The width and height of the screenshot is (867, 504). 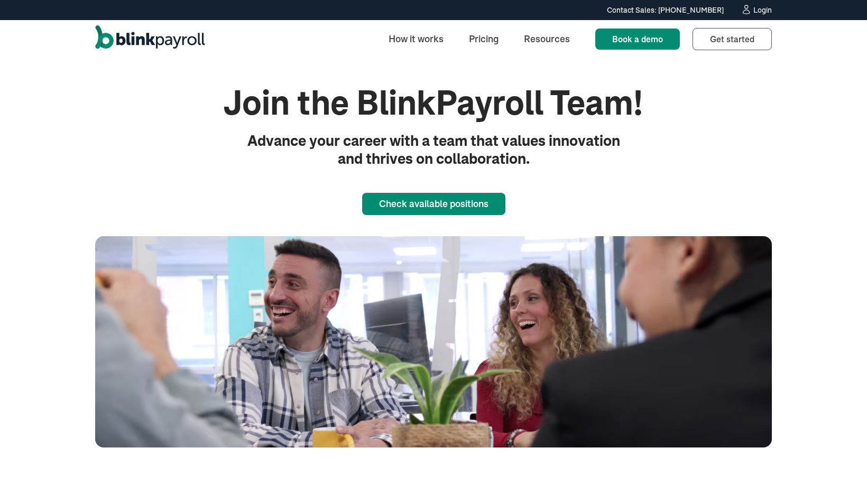 I want to click on span: Book a demo, so click(x=637, y=40).